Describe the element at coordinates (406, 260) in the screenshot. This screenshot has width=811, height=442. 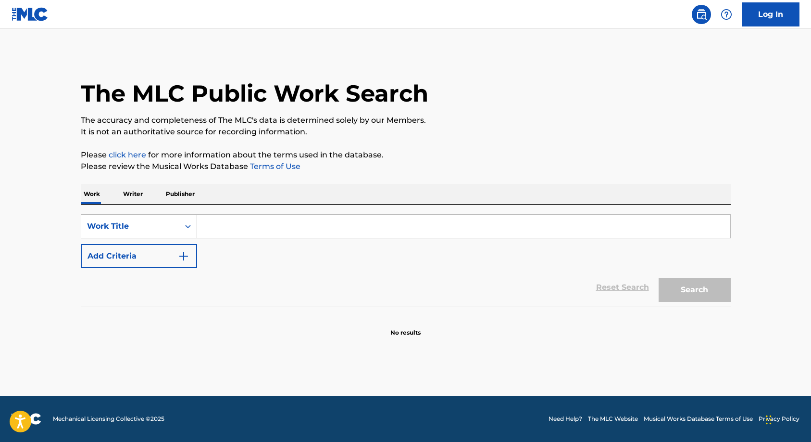
I see `form: Search Form` at that location.